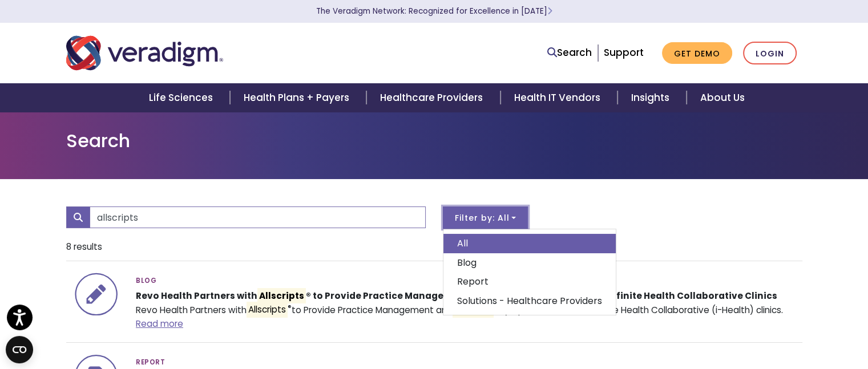 The image size is (868, 369). What do you see at coordinates (434, 141) in the screenshot?
I see `h1: Search` at bounding box center [434, 141].